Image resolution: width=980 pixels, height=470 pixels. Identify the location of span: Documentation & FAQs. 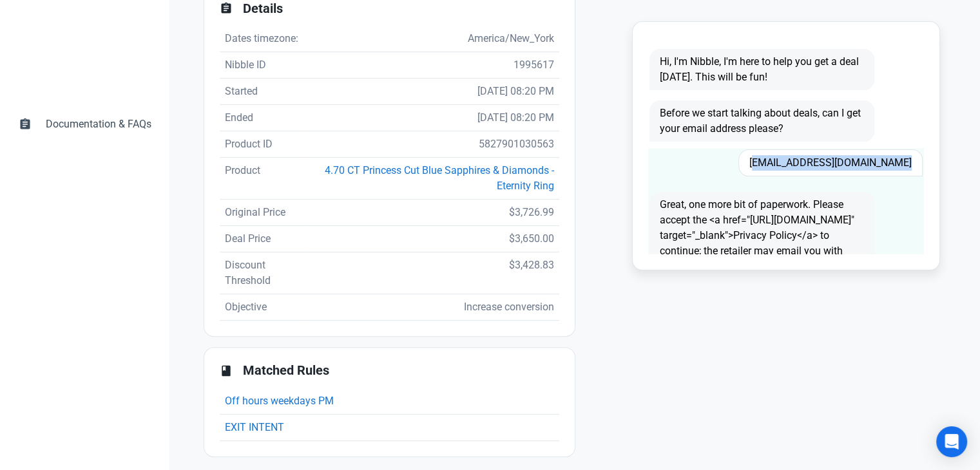
(99, 124).